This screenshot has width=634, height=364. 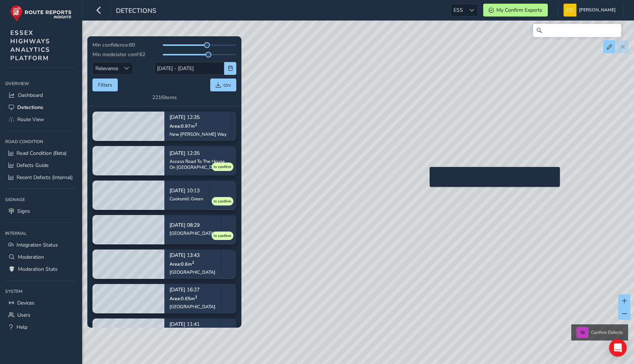 I want to click on div: Overview, so click(x=41, y=84).